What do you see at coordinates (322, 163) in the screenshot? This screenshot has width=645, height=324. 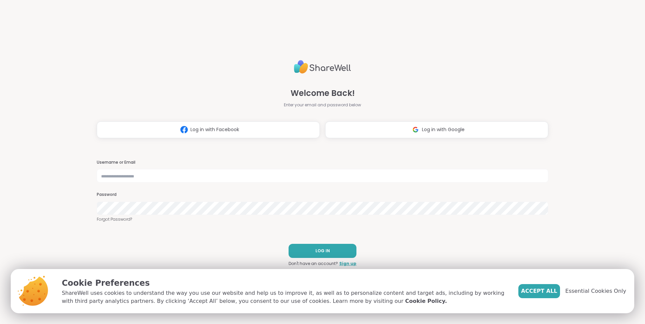 I see `h3: Username or Email` at bounding box center [322, 163].